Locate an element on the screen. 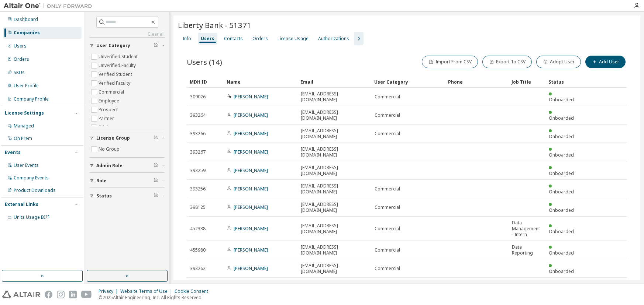 The width and height of the screenshot is (644, 305). div: External Links is located at coordinates (21, 205).